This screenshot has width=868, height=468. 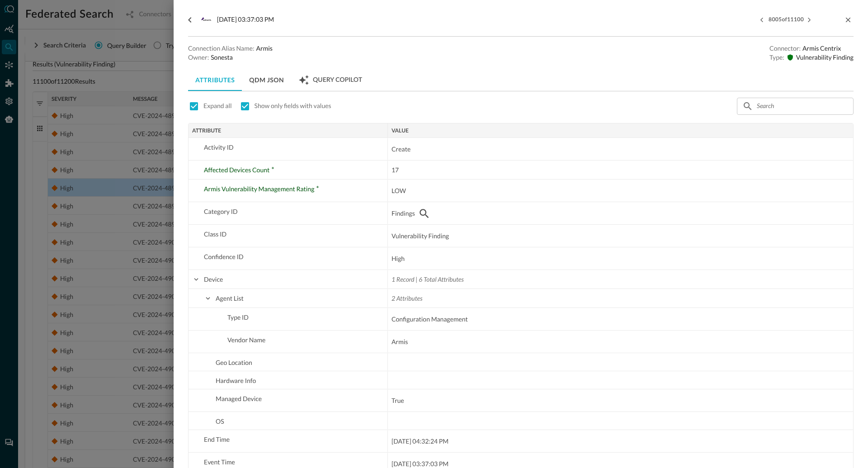 I want to click on span: Create, so click(x=401, y=149).